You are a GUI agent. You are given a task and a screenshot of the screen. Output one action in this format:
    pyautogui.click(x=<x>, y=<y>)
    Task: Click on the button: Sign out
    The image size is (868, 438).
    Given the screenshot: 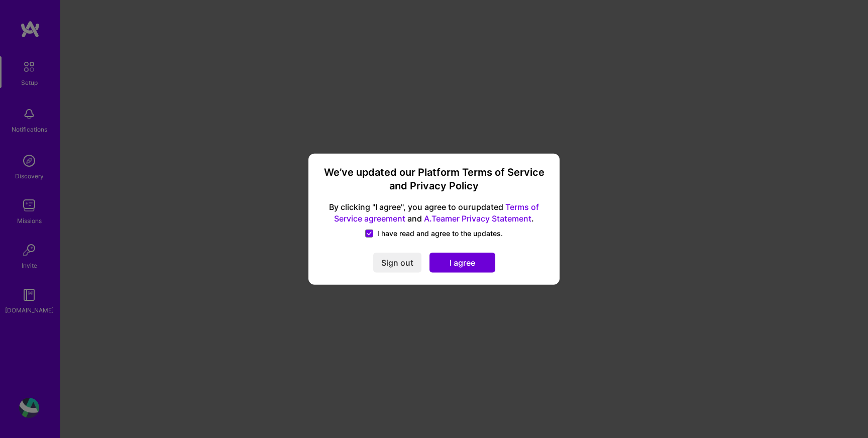 What is the action you would take?
    pyautogui.click(x=397, y=262)
    